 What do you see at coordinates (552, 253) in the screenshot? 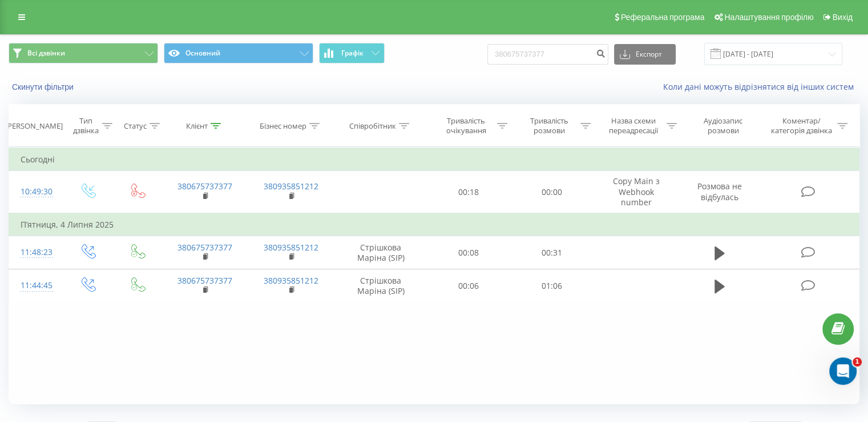
I see `td: 00:31` at bounding box center [552, 253].